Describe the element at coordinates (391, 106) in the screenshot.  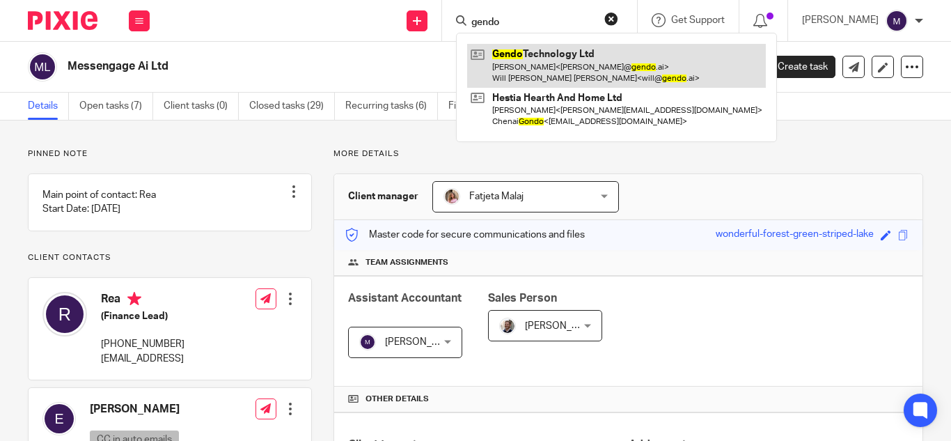
I see `a: Recurring tasks (6)` at that location.